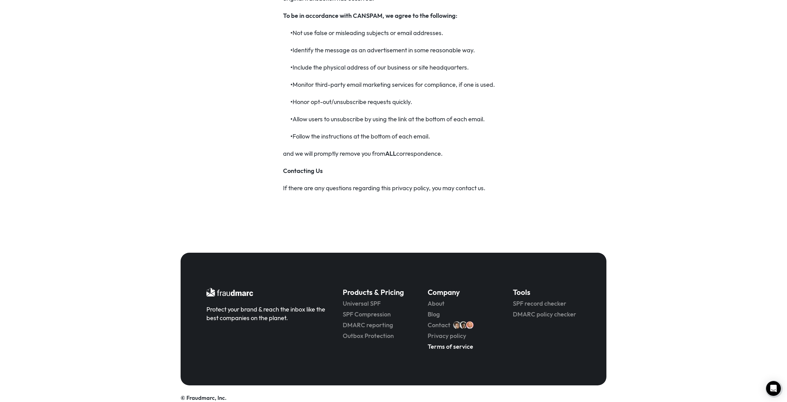  I want to click on p: Not use false or misleading subjects or email addresses., so click(394, 33).